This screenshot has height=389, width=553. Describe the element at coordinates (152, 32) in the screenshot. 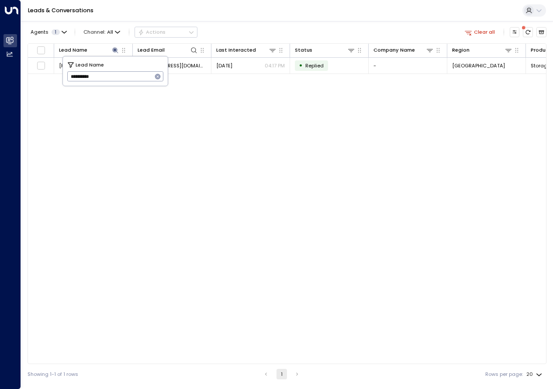

I see `div: Actions` at that location.